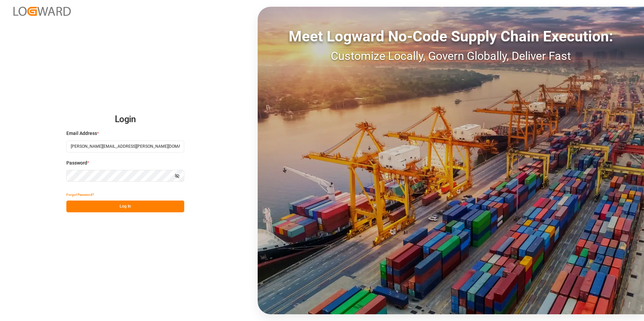  Describe the element at coordinates (81, 133) in the screenshot. I see `span: Email Address` at that location.